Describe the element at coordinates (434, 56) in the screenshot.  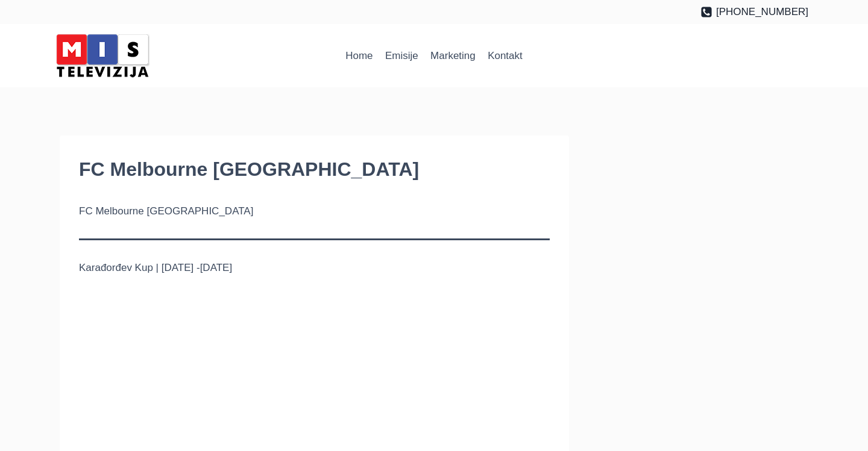
I see `nav: Primary` at that location.